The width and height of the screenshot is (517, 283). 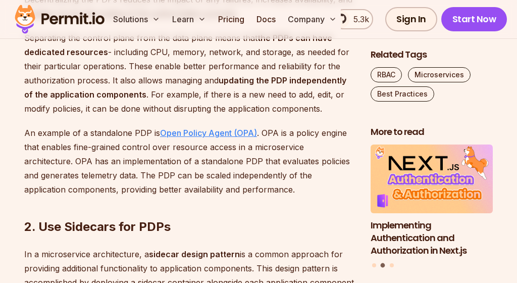 What do you see at coordinates (189, 161) in the screenshot?
I see `p: An example of a standalone PDP is . OPA is a policy engine that enables fine-grained control over...` at bounding box center [189, 161].